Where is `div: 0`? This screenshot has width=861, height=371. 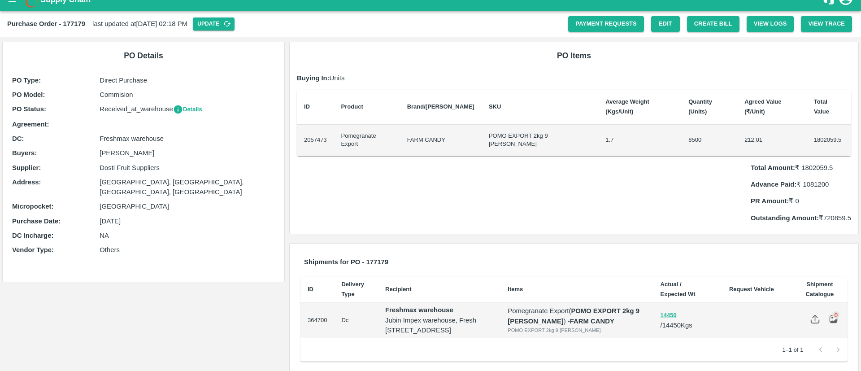 div: 0 is located at coordinates (836, 315).